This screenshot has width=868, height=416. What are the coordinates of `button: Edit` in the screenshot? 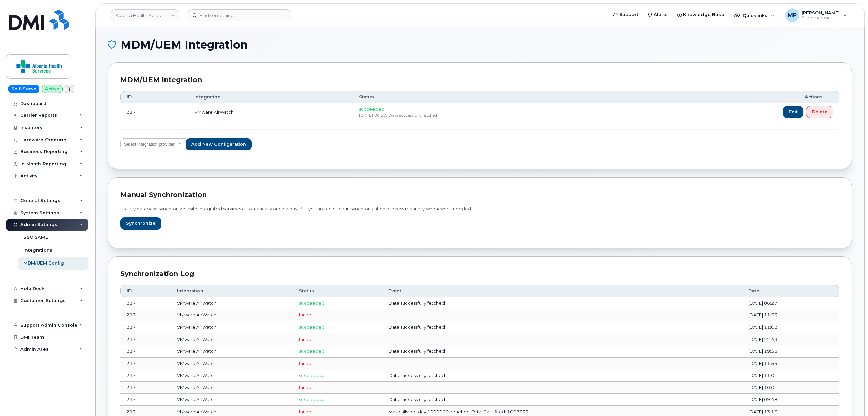 It's located at (793, 112).